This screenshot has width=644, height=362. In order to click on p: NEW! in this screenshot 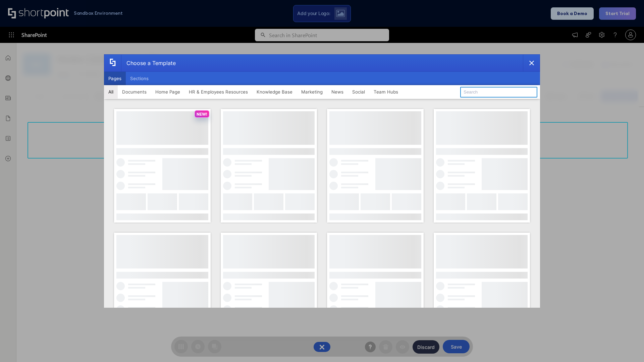, I will do `click(202, 114)`.